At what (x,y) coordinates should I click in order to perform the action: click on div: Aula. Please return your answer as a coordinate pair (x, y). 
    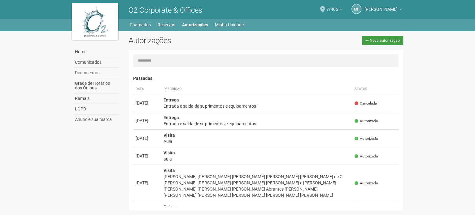
    Looking at the image, I should click on (256, 141).